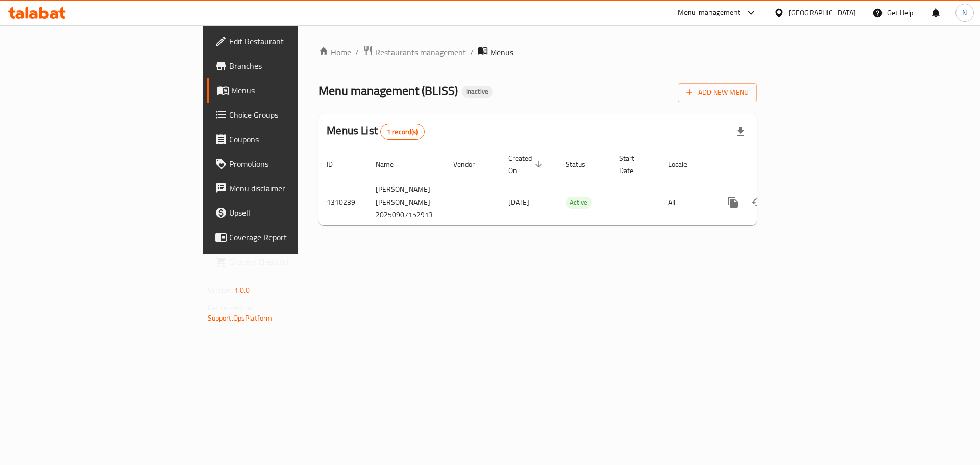 The width and height of the screenshot is (980, 465). I want to click on span: 1.0.0, so click(242, 290).